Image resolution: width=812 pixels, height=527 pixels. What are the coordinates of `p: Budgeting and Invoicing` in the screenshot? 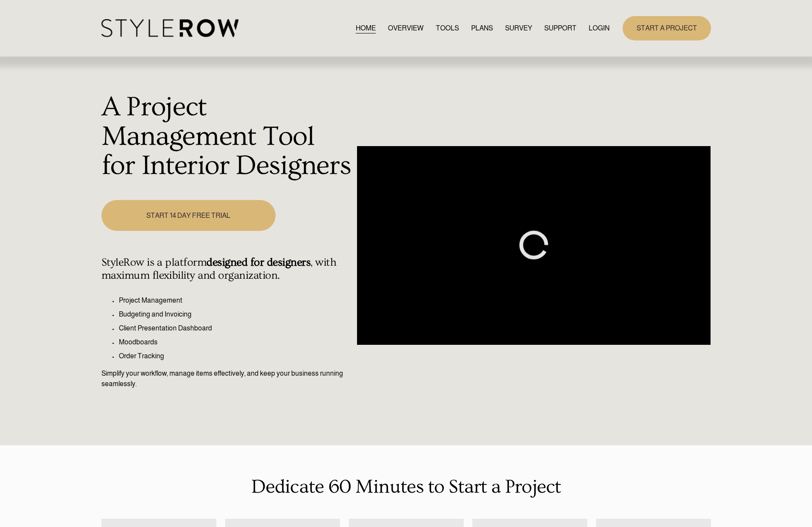 It's located at (235, 315).